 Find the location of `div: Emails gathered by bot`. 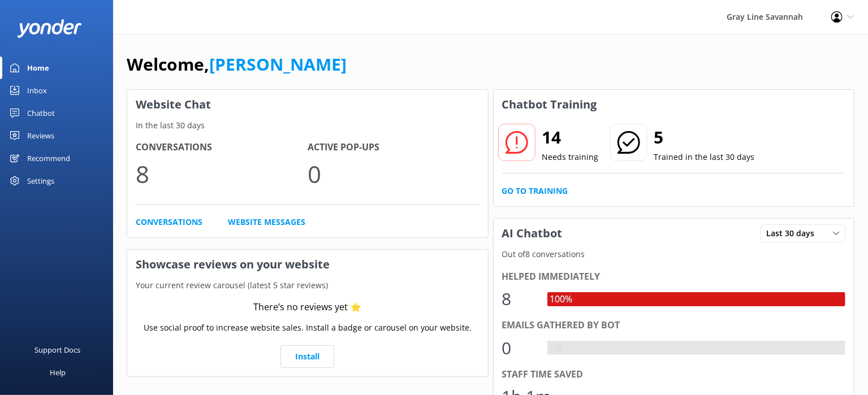

div: Emails gathered by bot is located at coordinates (674, 326).